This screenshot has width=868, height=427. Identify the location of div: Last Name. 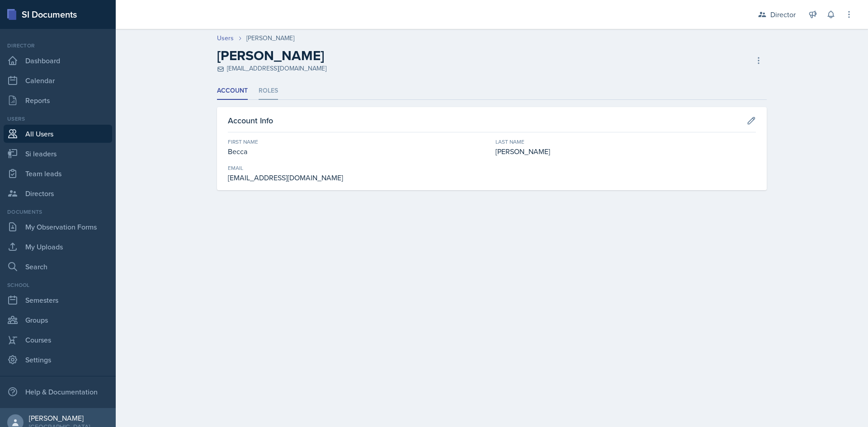
(626, 142).